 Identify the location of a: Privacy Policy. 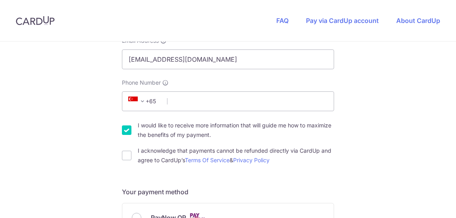
(251, 160).